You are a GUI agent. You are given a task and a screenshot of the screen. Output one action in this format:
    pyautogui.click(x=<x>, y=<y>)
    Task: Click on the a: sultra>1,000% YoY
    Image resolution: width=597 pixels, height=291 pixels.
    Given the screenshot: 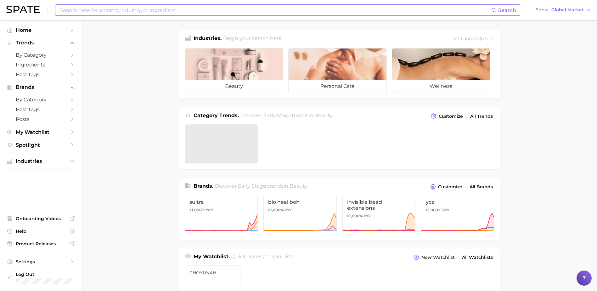 What is the action you would take?
    pyautogui.click(x=221, y=214)
    